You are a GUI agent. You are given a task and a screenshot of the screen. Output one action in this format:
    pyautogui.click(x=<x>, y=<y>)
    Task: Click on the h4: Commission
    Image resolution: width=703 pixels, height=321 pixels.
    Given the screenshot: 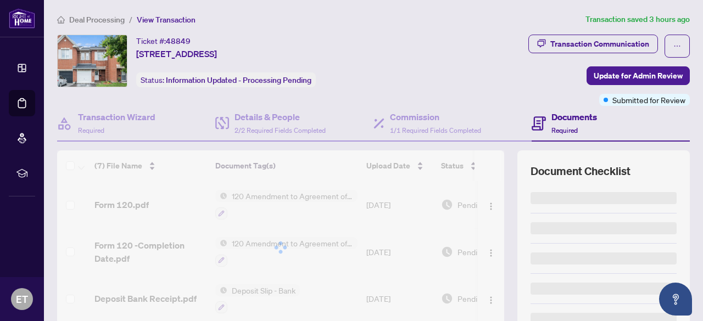 What is the action you would take?
    pyautogui.click(x=436, y=117)
    